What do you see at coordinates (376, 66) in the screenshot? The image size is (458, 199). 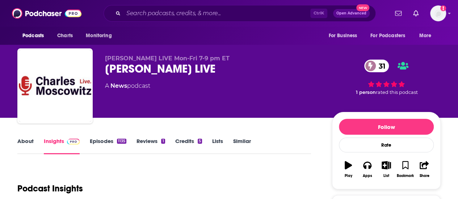 I see `a: 31` at bounding box center [376, 66].